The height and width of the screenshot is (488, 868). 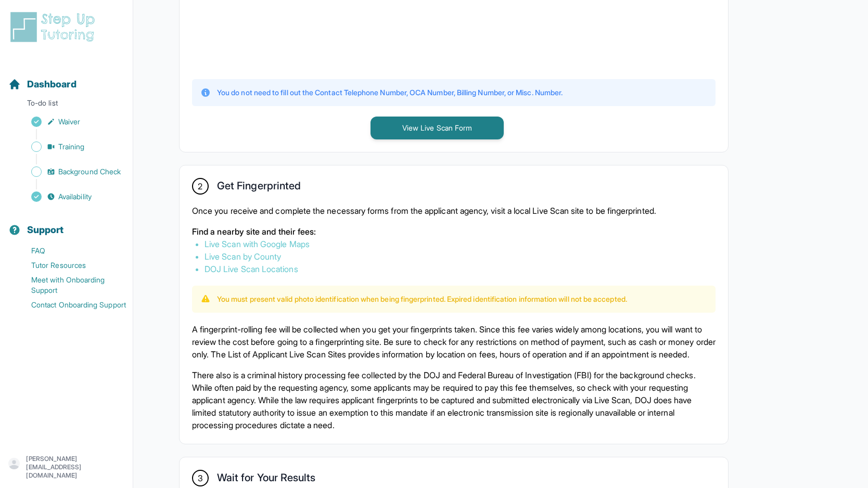 What do you see at coordinates (422, 300) in the screenshot?
I see `p: You must present valid photo identification when being fingerprinted. Expired identification info...` at bounding box center [422, 300].